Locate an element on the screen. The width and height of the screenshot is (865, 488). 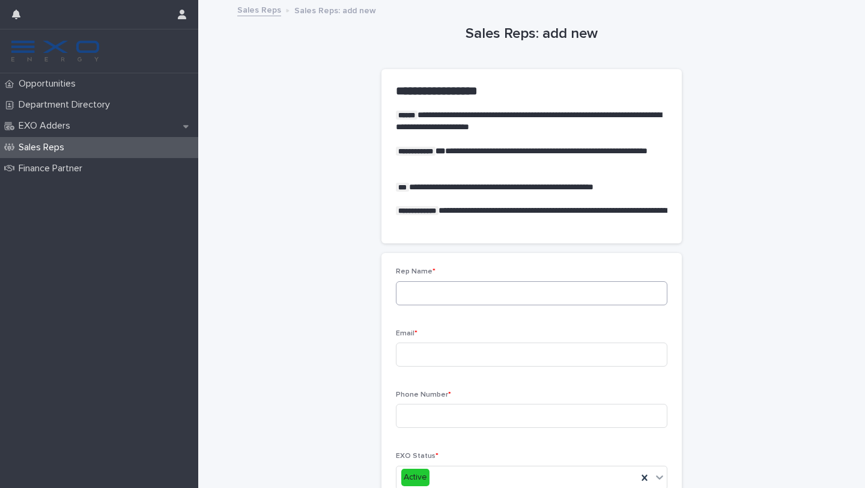
p: Sales Reps is located at coordinates (44, 147).